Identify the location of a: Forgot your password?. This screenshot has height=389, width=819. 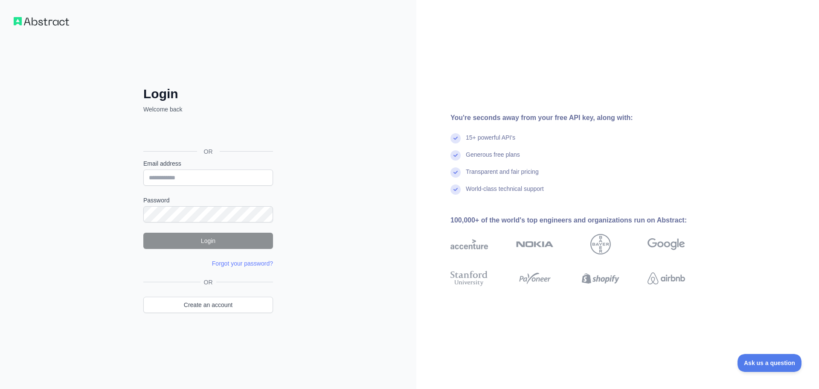
(242, 263).